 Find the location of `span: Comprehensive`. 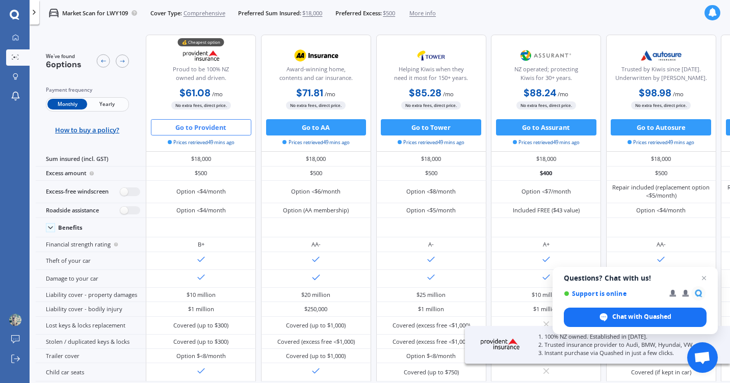

span: Comprehensive is located at coordinates (204, 13).